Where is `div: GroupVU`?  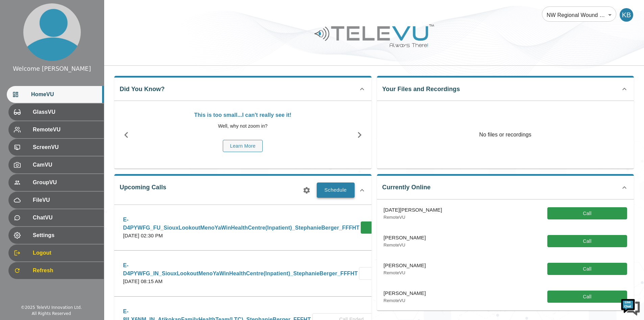
div: GroupVU is located at coordinates (56, 183).